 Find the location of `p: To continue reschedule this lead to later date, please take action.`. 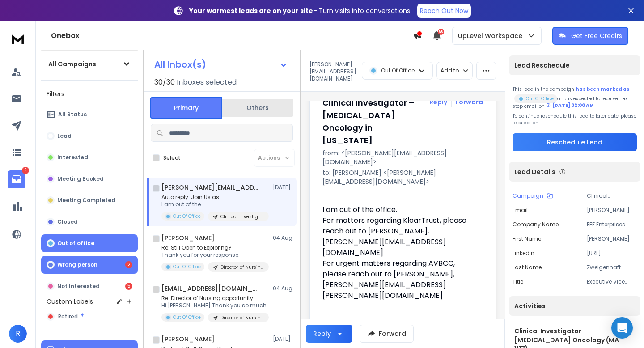

p: To continue reschedule this lead to later date, please take action. is located at coordinates (575, 120).